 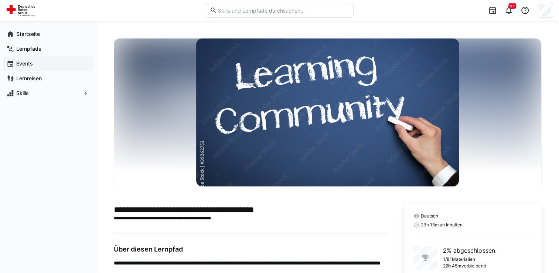 I want to click on p: 22h 45m, so click(x=452, y=266).